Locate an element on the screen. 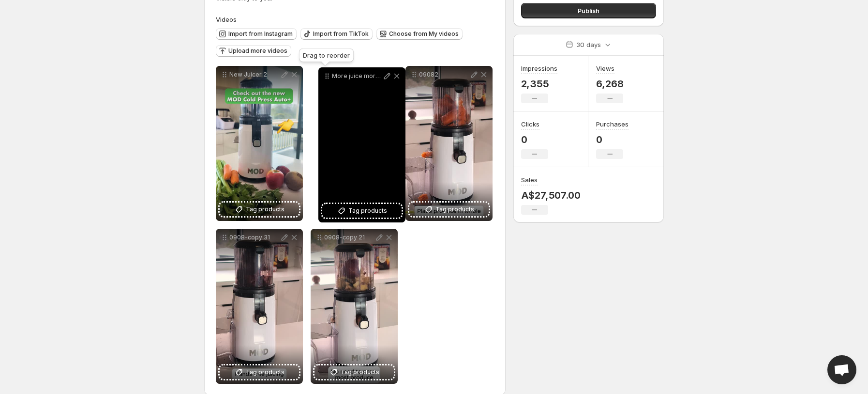 This screenshot has height=394, width=868. button: Import from Instagram is located at coordinates (256, 34).